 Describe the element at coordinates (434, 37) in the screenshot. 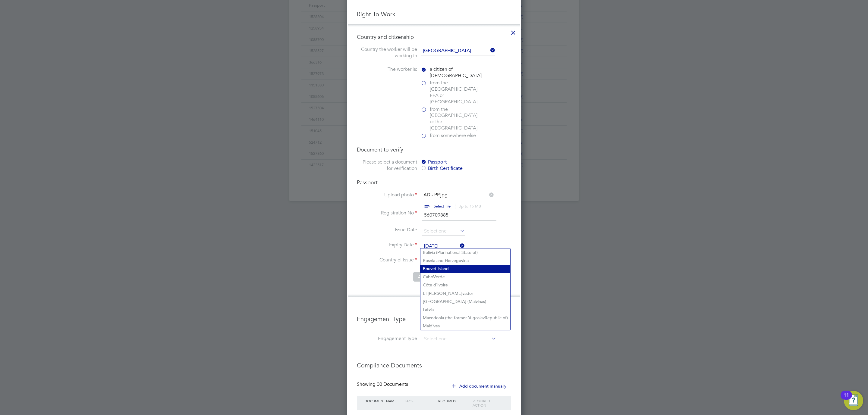

I see `h4: Country and citizenship` at that location.